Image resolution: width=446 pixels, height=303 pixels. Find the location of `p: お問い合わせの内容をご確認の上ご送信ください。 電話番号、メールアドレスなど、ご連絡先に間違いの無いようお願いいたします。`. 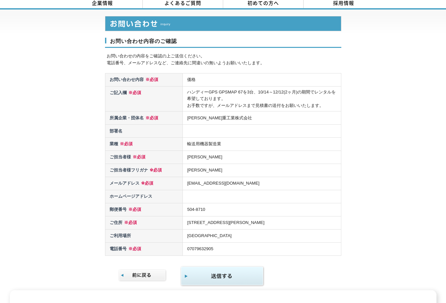

p: お問い合わせの内容をご確認の上ご送信ください。 電話番号、メールアドレスなど、ご連絡先に間違いの無いようお願いいたします。 is located at coordinates (224, 60).